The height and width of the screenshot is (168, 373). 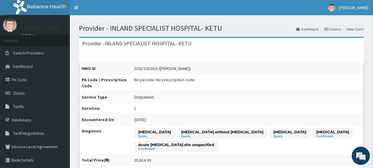 I want to click on th: Total Price(₦), so click(x=106, y=160).